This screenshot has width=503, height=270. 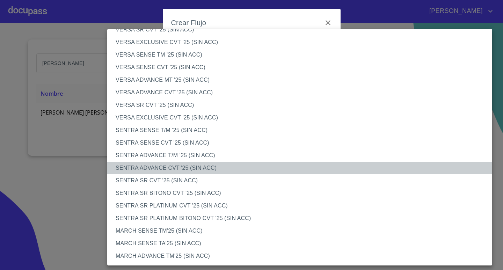 What do you see at coordinates (302, 67) in the screenshot?
I see `li: VERSA SENSE CVT '25 (SIN ACC)` at bounding box center [302, 67].